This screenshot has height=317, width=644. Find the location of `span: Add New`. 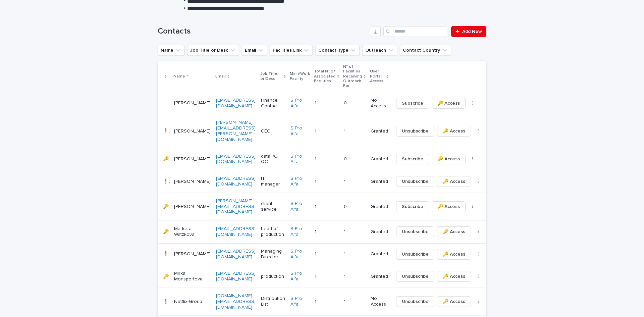

span: Add New is located at coordinates (472, 32).